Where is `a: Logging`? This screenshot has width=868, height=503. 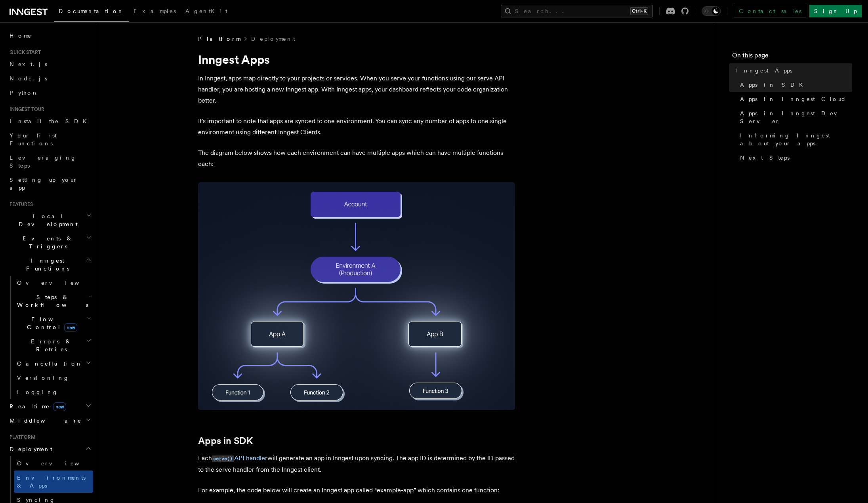 a: Logging is located at coordinates (54, 392).